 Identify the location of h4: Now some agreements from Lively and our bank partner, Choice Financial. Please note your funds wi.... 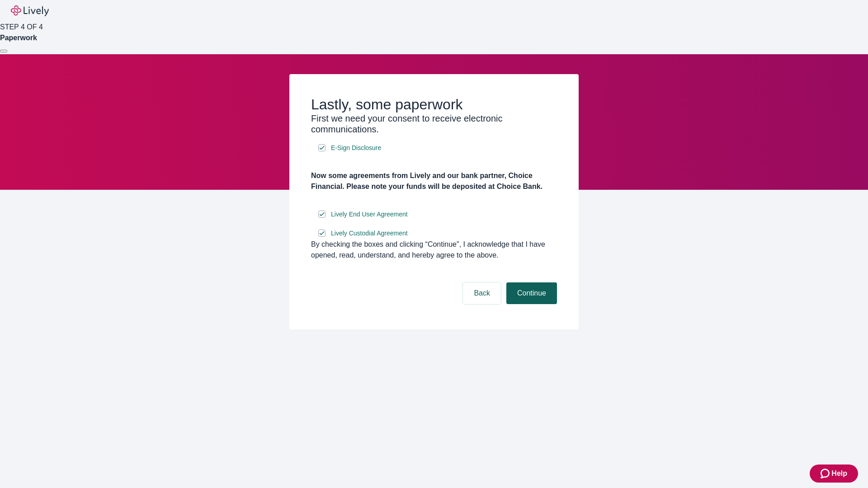
(434, 181).